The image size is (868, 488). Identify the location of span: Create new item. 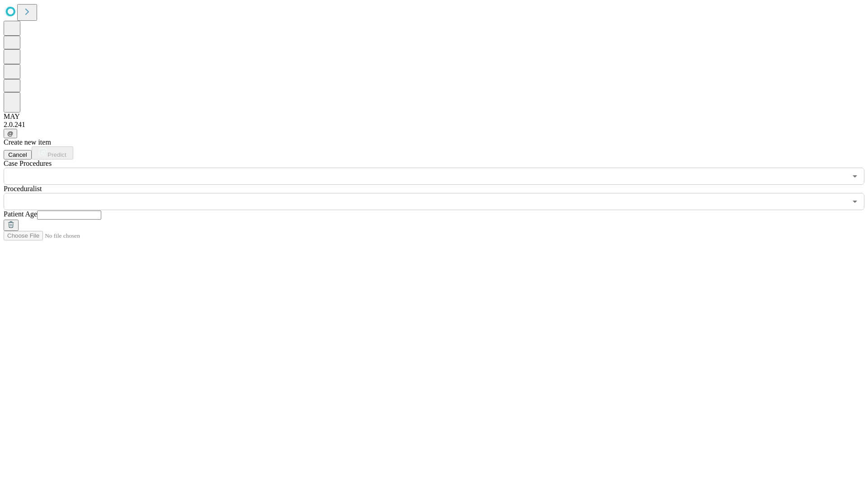
(27, 142).